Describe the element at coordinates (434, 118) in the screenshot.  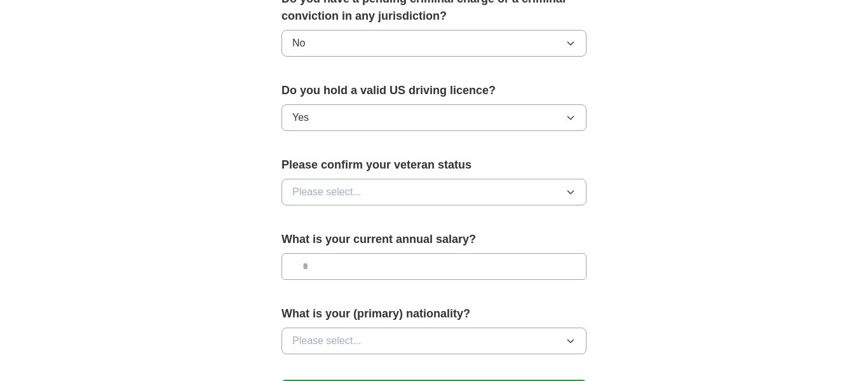
I see `button: Yes` at that location.